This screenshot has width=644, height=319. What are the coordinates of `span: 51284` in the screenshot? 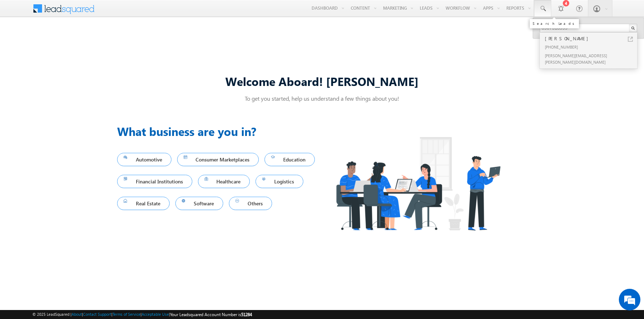 It's located at (246, 315).